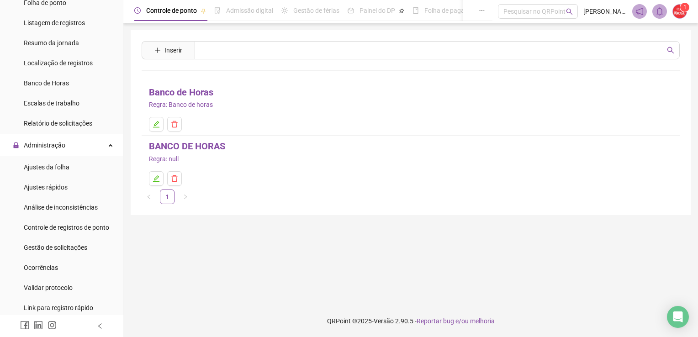 This screenshot has height=337, width=698. Describe the element at coordinates (167, 197) in the screenshot. I see `a: 1` at that location.